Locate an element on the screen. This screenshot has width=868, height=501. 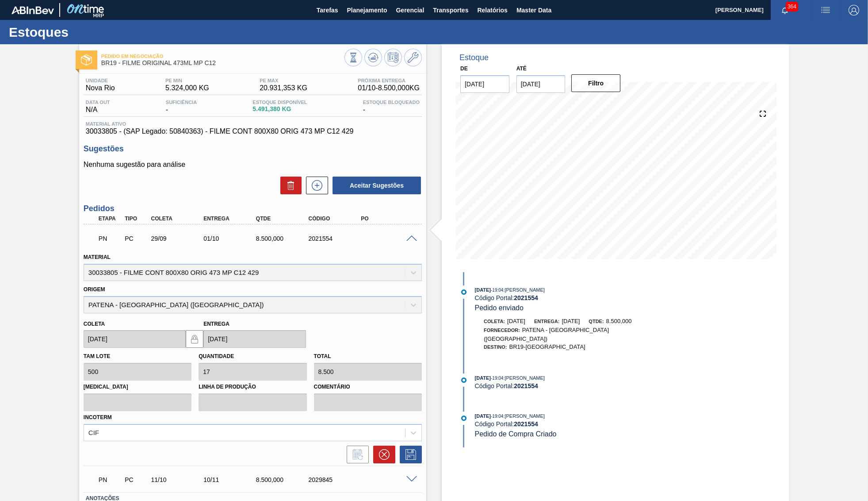
div: 8.500,000 is located at coordinates (283, 480).